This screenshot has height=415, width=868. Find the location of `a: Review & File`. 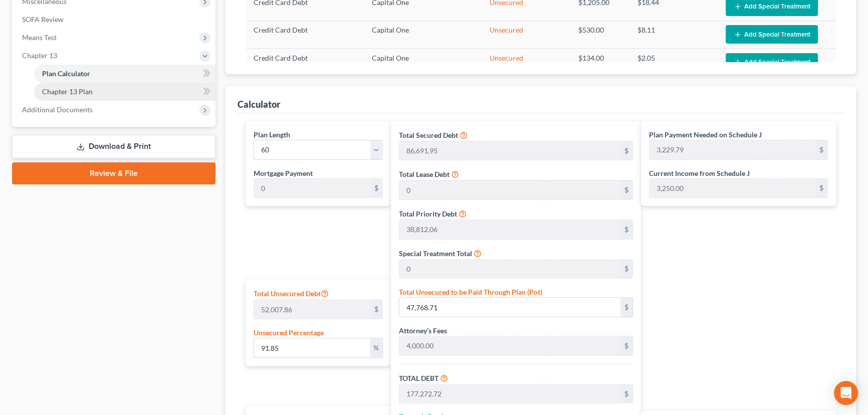

a: Review & File is located at coordinates (114, 173).